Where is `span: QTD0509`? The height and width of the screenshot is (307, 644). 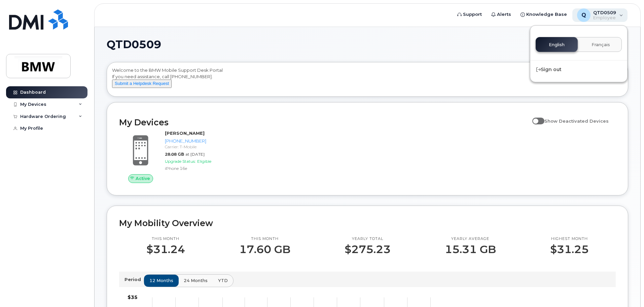 span: QTD0509 is located at coordinates (134, 44).